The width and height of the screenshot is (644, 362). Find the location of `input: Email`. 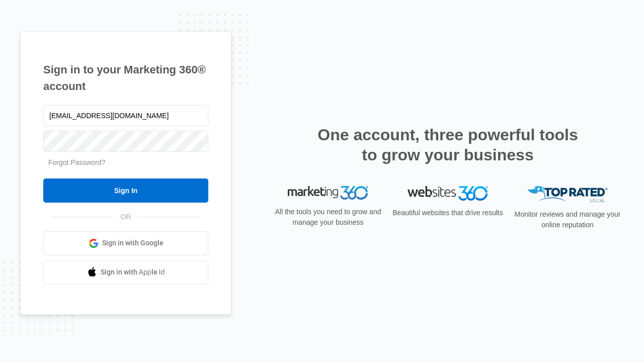

input: Email is located at coordinates (126, 115).